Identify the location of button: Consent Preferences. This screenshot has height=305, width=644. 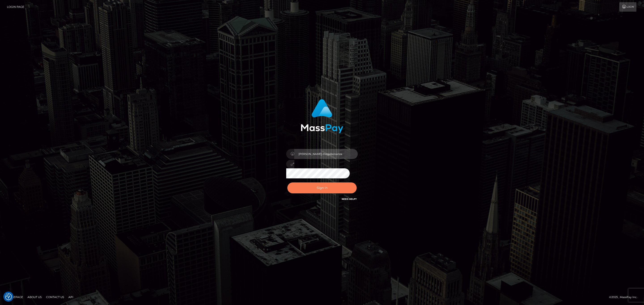
(9, 297).